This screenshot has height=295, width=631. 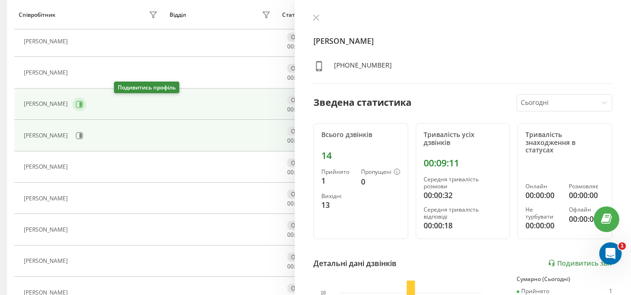 What do you see at coordinates (463, 183) in the screenshot?
I see `div: Середня тривалість розмови` at bounding box center [463, 183].